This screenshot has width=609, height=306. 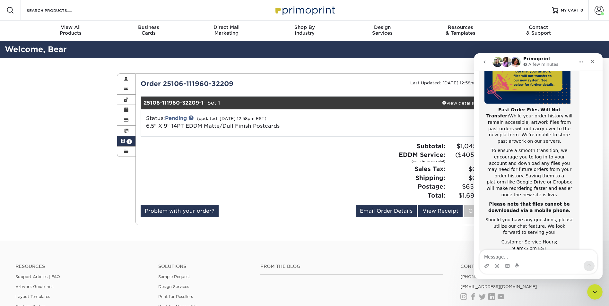 I want to click on strong: EDDM Service:, so click(x=422, y=157).